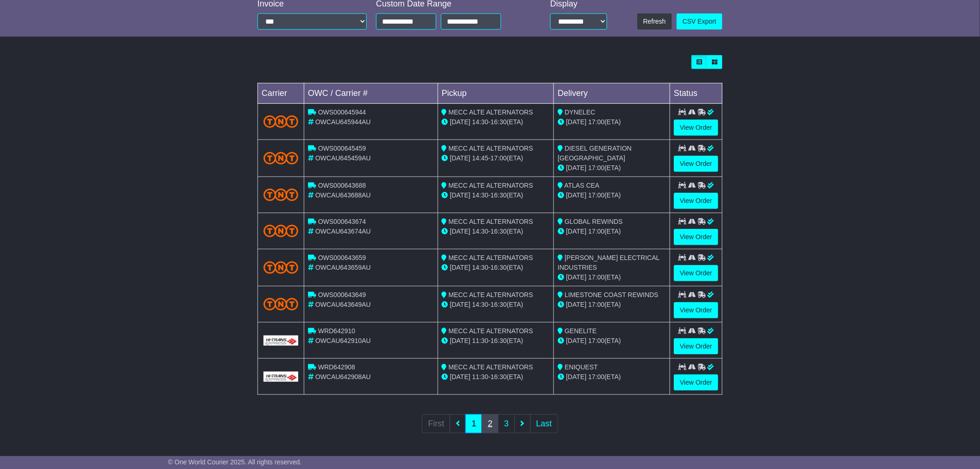  What do you see at coordinates (343, 195) in the screenshot?
I see `span: OWCAU643688AU` at bounding box center [343, 195].